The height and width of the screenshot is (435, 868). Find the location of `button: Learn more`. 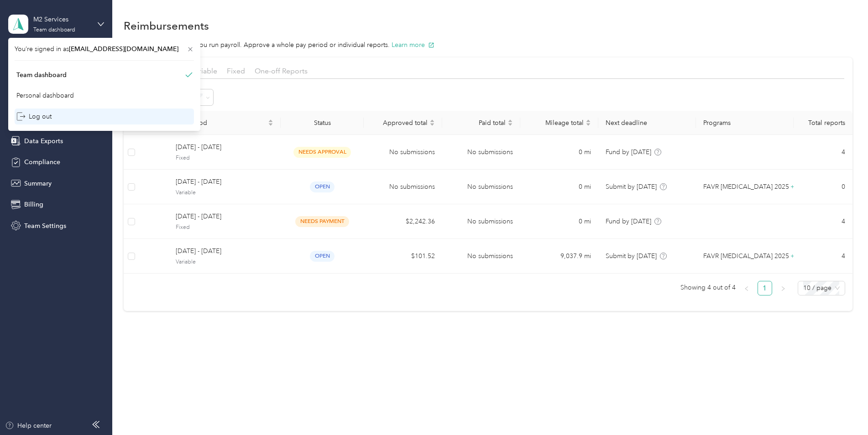

button: Learn more is located at coordinates (413, 45).